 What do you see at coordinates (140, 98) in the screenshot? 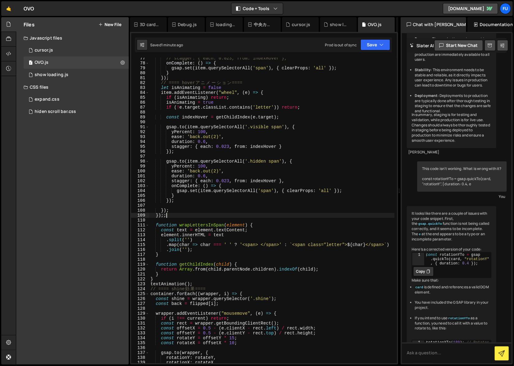
I see `div: 85` at bounding box center [140, 98].